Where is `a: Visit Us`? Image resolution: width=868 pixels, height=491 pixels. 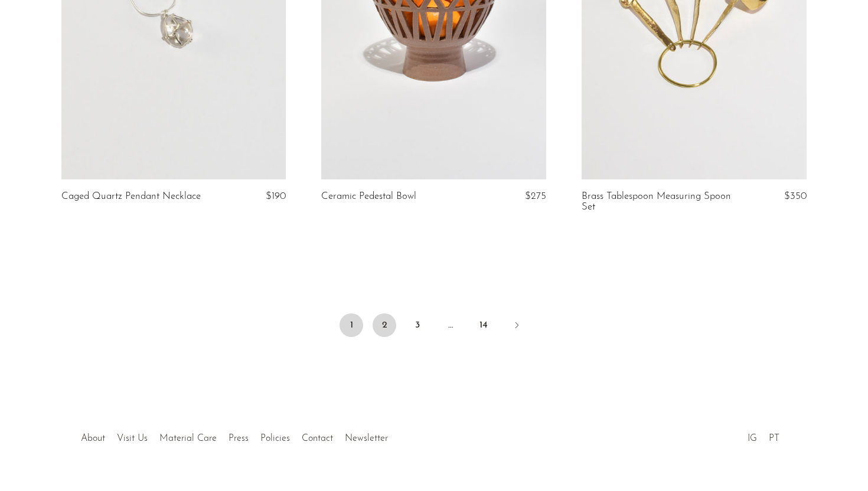
a: Visit Us is located at coordinates (132, 439).